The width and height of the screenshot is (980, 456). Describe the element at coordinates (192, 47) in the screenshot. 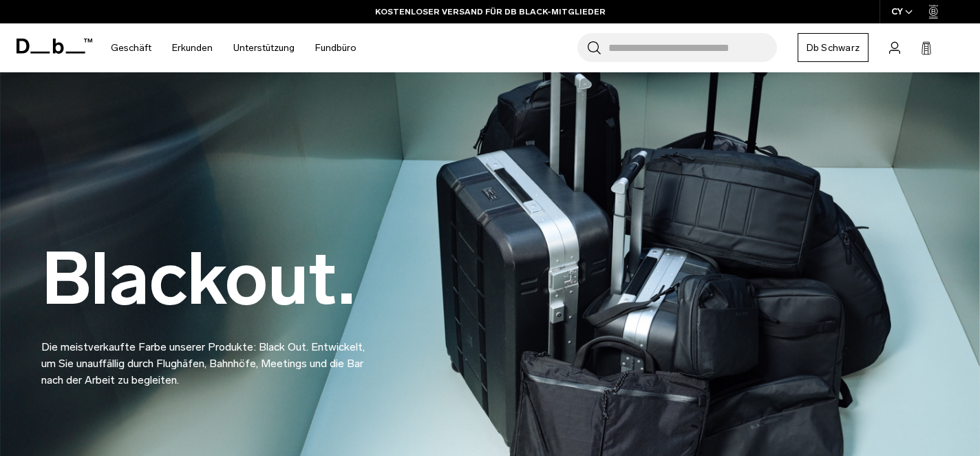

I see `a: Erkunden` at that location.